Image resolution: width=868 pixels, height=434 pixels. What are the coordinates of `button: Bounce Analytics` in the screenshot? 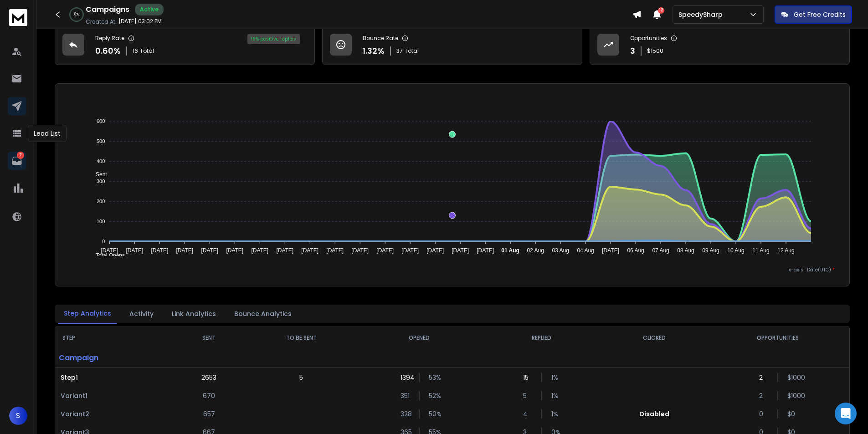 It's located at (263, 313).